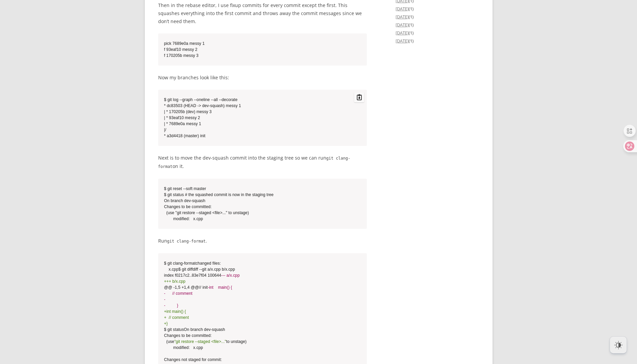  What do you see at coordinates (185, 269) in the screenshot?
I see `span: $ git diff` at bounding box center [185, 269].